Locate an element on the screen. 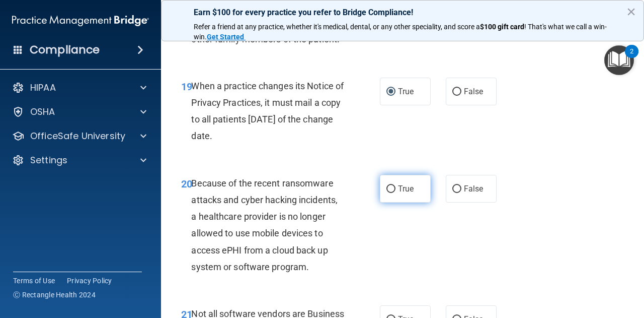 The image size is (644, 318). span: 20 is located at coordinates (187, 184).